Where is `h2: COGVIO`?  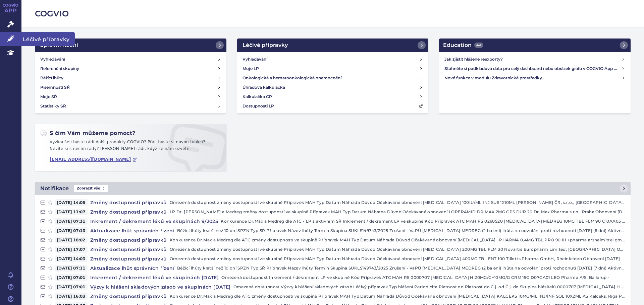
h2: COGVIO is located at coordinates (333, 14).